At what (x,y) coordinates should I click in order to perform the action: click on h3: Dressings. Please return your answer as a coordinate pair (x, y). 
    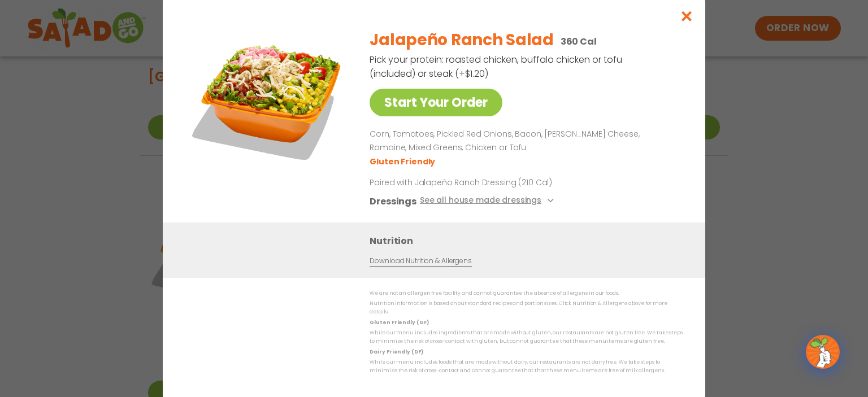
    Looking at the image, I should click on (393, 201).